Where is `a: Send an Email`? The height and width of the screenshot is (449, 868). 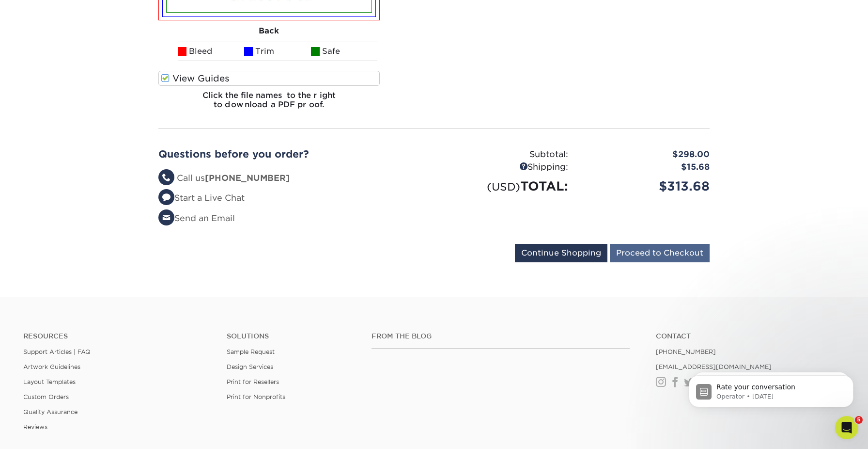 a: Send an Email is located at coordinates (197, 218).